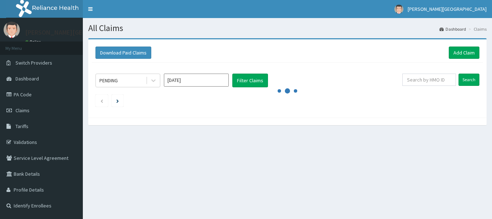  I want to click on input: Search, so click(469, 80).